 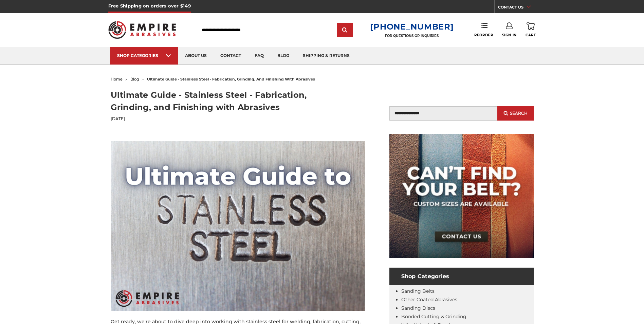 I want to click on span: home, so click(x=116, y=79).